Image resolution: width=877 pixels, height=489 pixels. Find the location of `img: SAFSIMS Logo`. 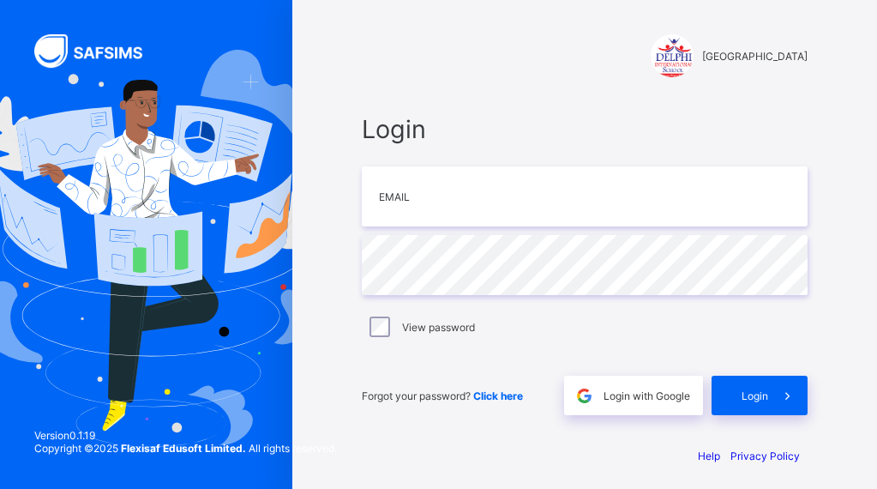

img: SAFSIMS Logo is located at coordinates (99, 51).